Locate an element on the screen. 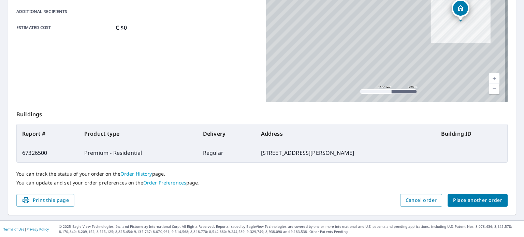 Image resolution: width=524 pixels, height=237 pixels. button: Cancel order is located at coordinates (421, 200).